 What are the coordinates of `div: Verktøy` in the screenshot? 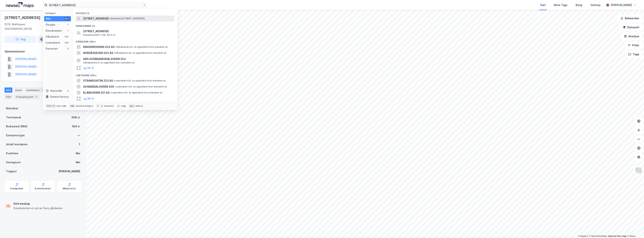 It's located at (596, 5).